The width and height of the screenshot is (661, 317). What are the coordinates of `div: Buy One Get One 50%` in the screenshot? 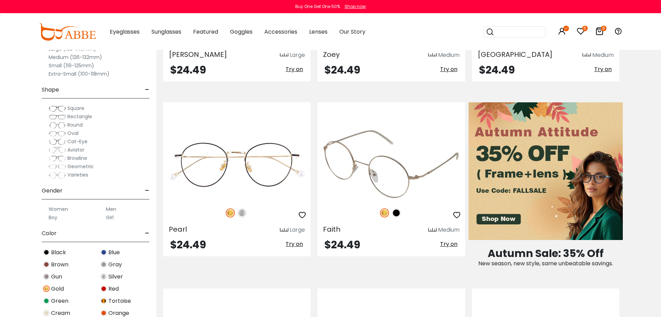 It's located at (317, 7).